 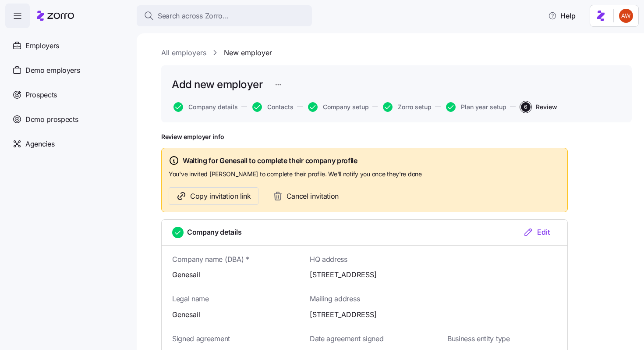 What do you see at coordinates (546, 107) in the screenshot?
I see `span: Review` at bounding box center [546, 107].